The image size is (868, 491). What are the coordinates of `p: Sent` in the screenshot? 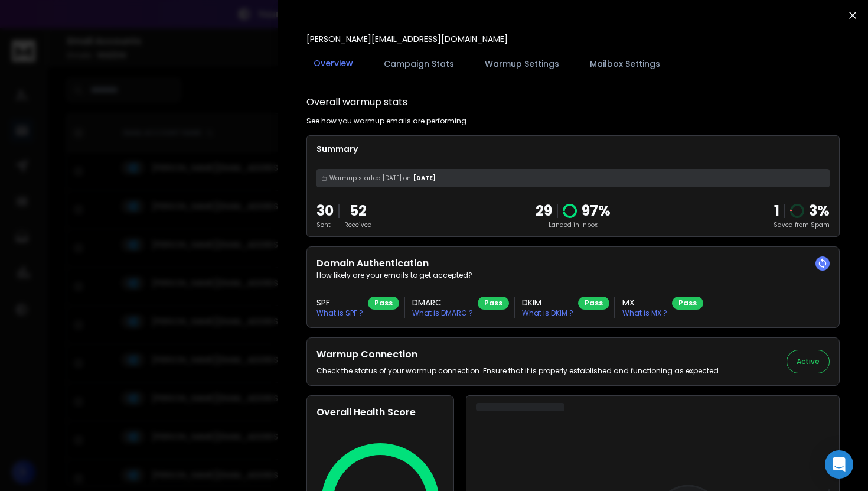 It's located at (325, 224).